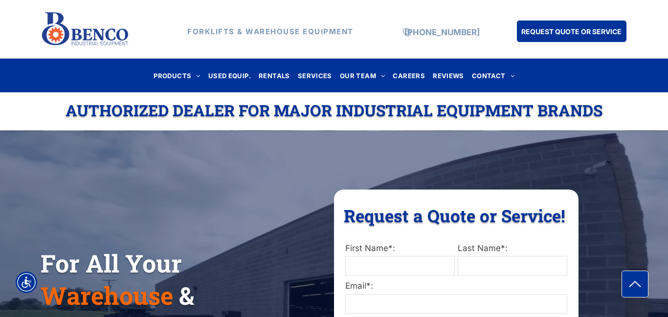  Describe the element at coordinates (512, 249) in the screenshot. I see `label: Last Name*:` at that location.